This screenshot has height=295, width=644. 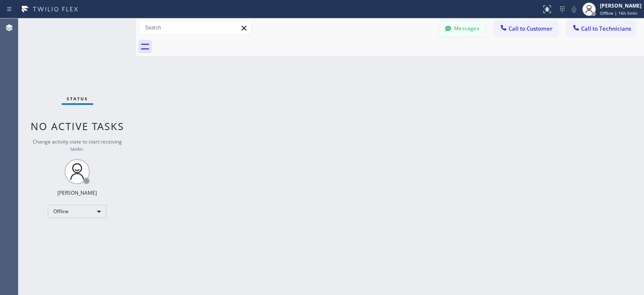 I want to click on span: Offline | 16h 5min, so click(x=619, y=13).